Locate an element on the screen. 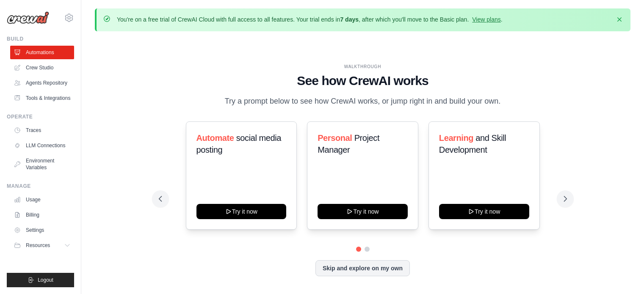 The height and width of the screenshot is (294, 644). div: Manage is located at coordinates (40, 186).